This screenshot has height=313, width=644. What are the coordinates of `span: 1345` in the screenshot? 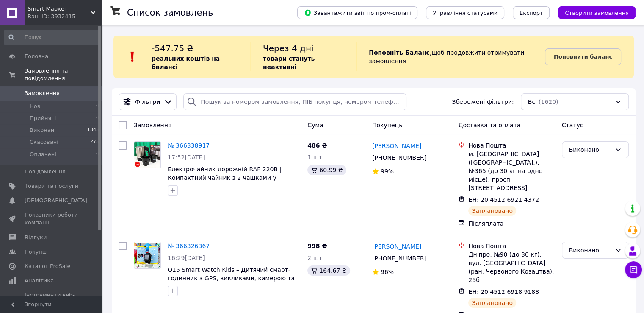 It's located at (93, 130).